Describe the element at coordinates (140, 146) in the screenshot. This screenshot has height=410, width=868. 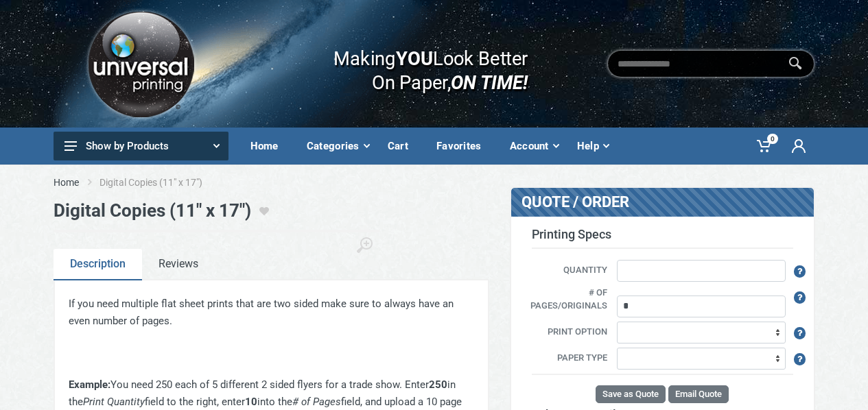
I see `button: Show by Products` at that location.